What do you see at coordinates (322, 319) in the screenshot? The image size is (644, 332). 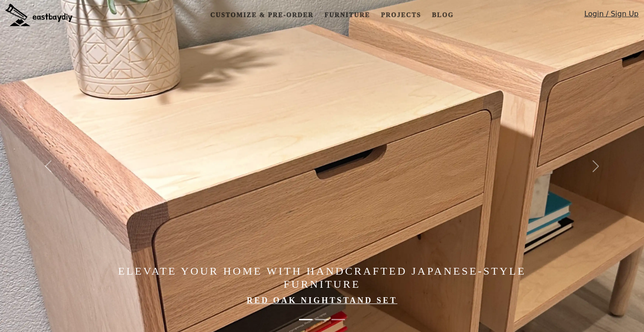 I see `button: Made in the Bay Area` at bounding box center [322, 319].